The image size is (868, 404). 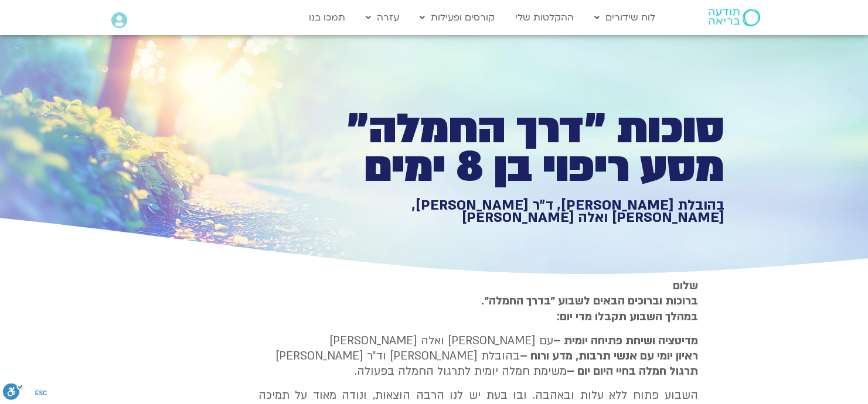 I want to click on img: תודעה בריאה, so click(x=734, y=18).